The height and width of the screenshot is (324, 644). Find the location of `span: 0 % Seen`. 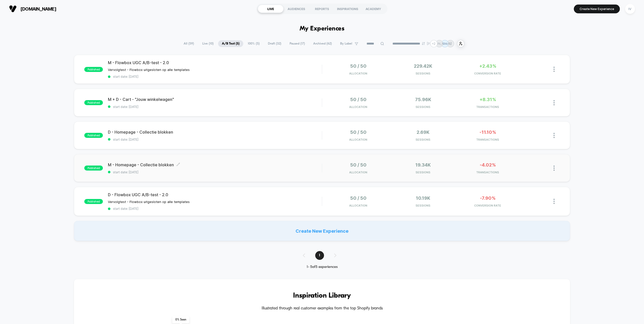

span: 0 % Seen is located at coordinates (181, 320).